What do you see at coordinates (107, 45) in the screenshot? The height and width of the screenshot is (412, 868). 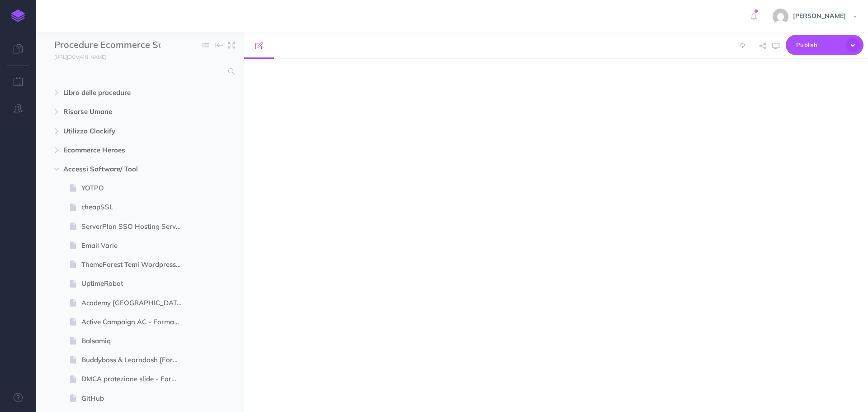 I see `input: Documentation Name` at bounding box center [107, 45].